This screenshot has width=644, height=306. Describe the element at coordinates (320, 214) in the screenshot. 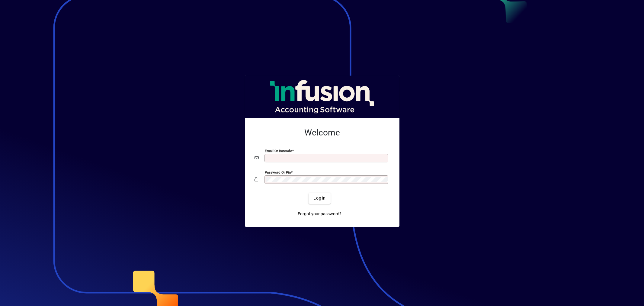

I see `a: Forgot your password?` at that location.